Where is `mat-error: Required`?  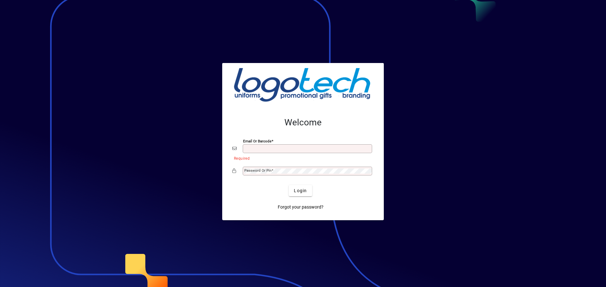
mat-error: Required is located at coordinates (301, 158).